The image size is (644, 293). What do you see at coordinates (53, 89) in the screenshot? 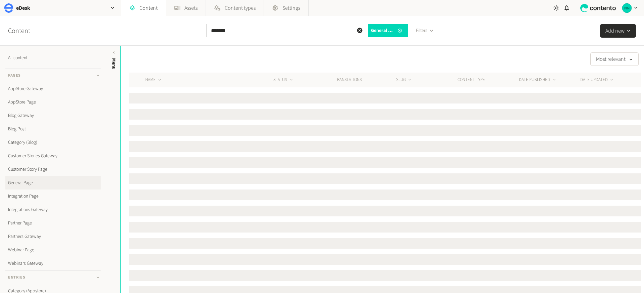
I see `a: AppStore Gateway` at bounding box center [53, 89].